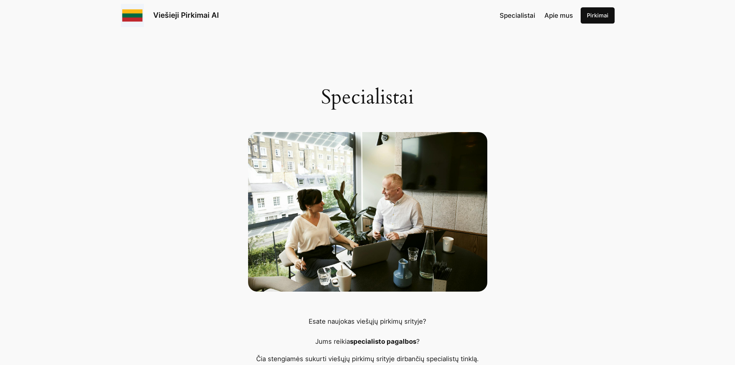 The height and width of the screenshot is (365, 735). What do you see at coordinates (186, 15) in the screenshot?
I see `a: Viešieji Pirkimai AI` at bounding box center [186, 15].